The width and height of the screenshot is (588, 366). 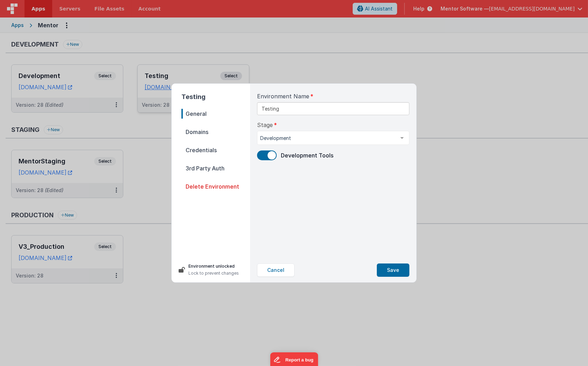 I want to click on button: Cancel, so click(x=276, y=270).